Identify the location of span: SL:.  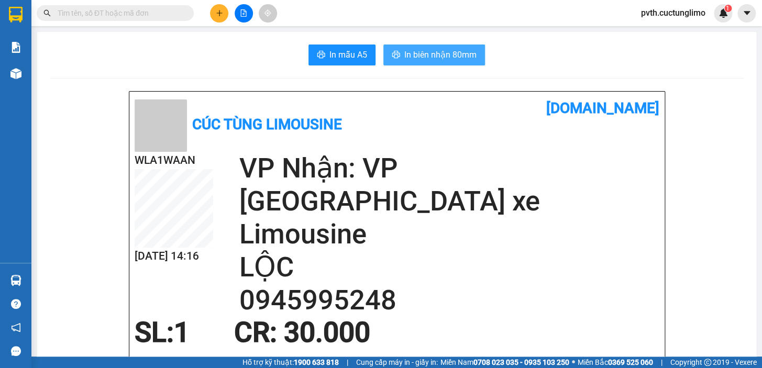
(154, 333).